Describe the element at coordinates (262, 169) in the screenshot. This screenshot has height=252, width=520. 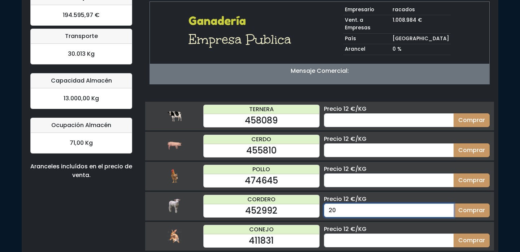
I see `div: POLLO` at that location.